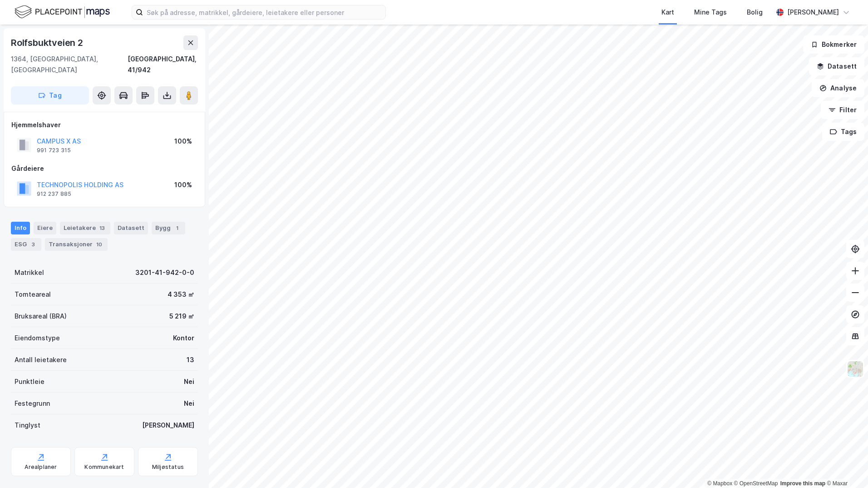 The image size is (868, 488). What do you see at coordinates (755, 483) in the screenshot?
I see `a: OpenStreetMap` at bounding box center [755, 483].